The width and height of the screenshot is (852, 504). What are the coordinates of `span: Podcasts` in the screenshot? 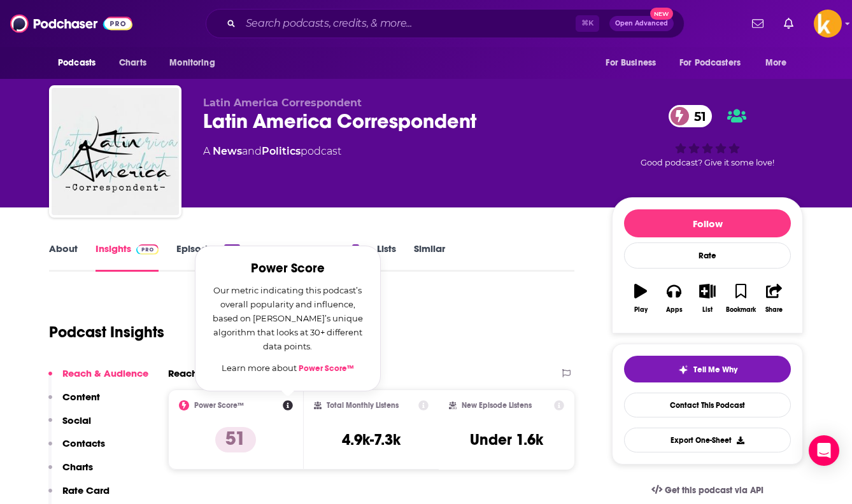 It's located at (76, 63).